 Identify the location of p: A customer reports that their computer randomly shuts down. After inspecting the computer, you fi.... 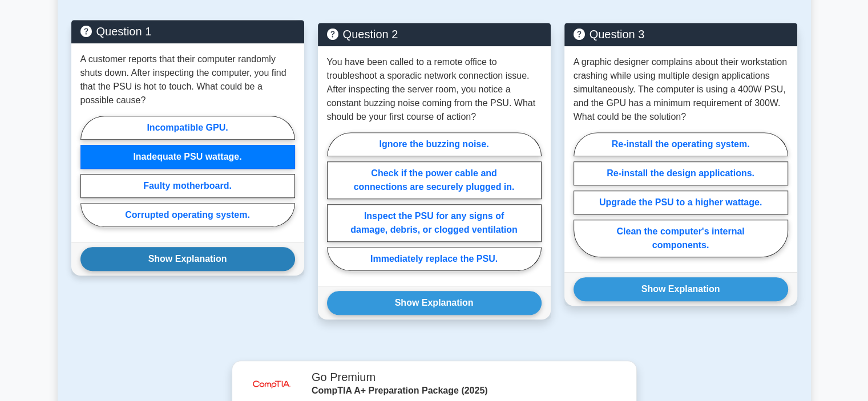
(188, 80).